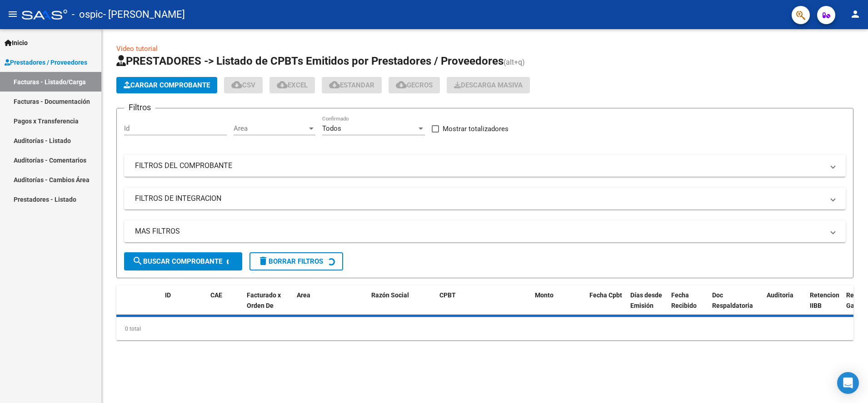  What do you see at coordinates (733, 300) in the screenshot?
I see `span: Doc Respaldatoria` at bounding box center [733, 300].